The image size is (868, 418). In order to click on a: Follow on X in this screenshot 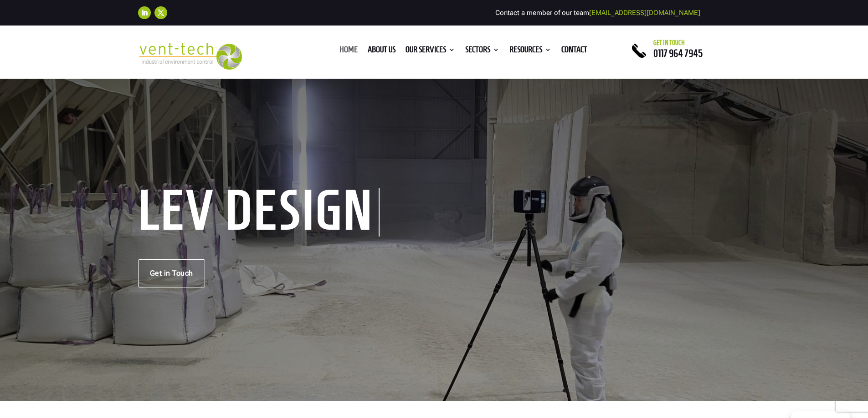, I will do `click(161, 13)`.